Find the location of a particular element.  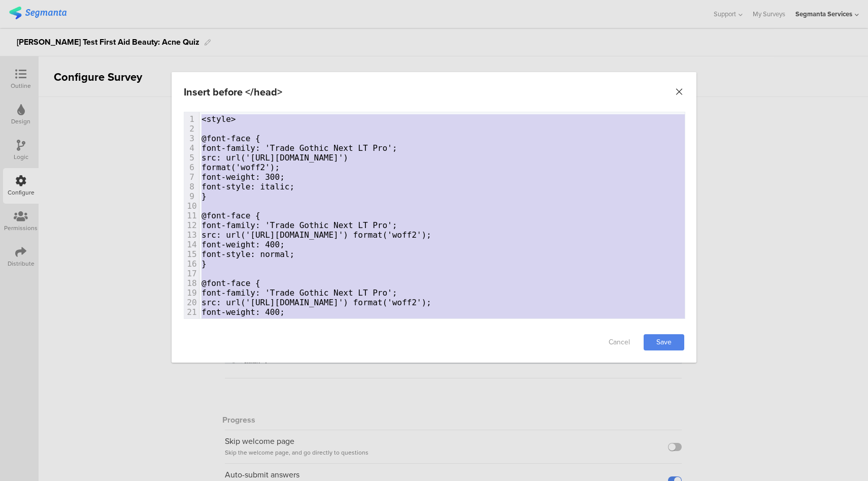

span: font-weight: 300; is located at coordinates (243, 177).